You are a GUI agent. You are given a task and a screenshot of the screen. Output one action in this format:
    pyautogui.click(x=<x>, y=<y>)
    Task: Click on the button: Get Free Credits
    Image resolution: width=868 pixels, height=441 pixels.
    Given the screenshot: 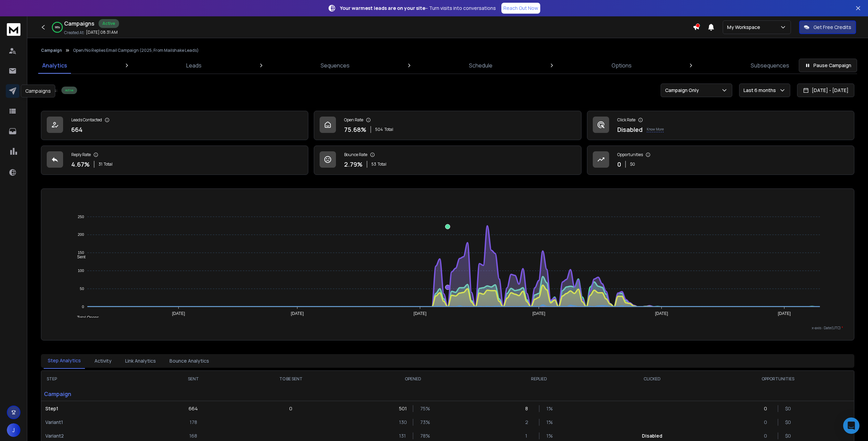 What is the action you would take?
    pyautogui.click(x=827, y=27)
    